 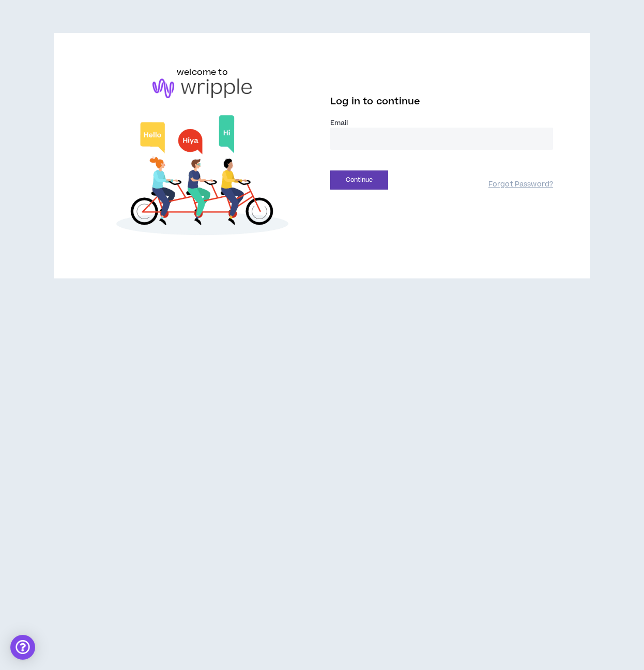 What do you see at coordinates (359, 180) in the screenshot?
I see `button: Continue` at bounding box center [359, 180].